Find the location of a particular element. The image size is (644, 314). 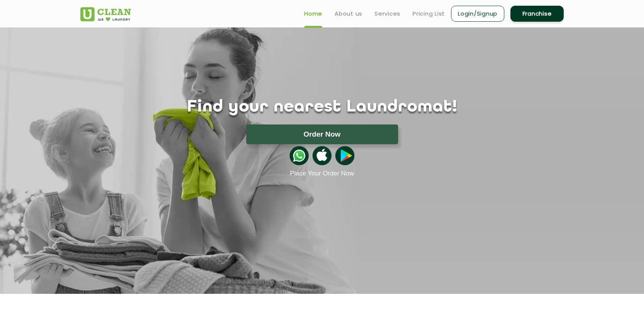

img: apple-icon.png is located at coordinates (322, 156).